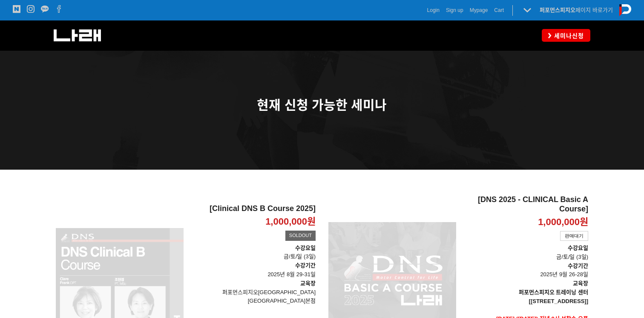 The image size is (644, 318). Describe the element at coordinates (568, 36) in the screenshot. I see `span: 세미나신청` at that location.